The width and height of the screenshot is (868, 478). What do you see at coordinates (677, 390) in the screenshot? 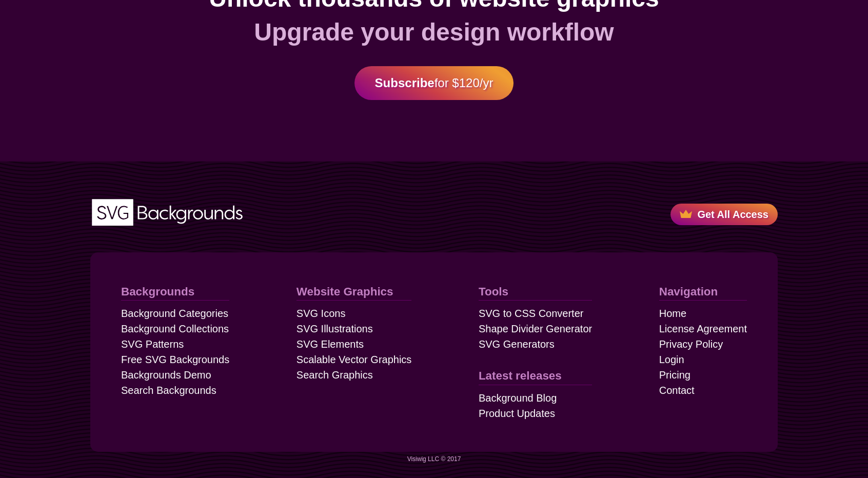
I see `a: Contact` at bounding box center [677, 390].